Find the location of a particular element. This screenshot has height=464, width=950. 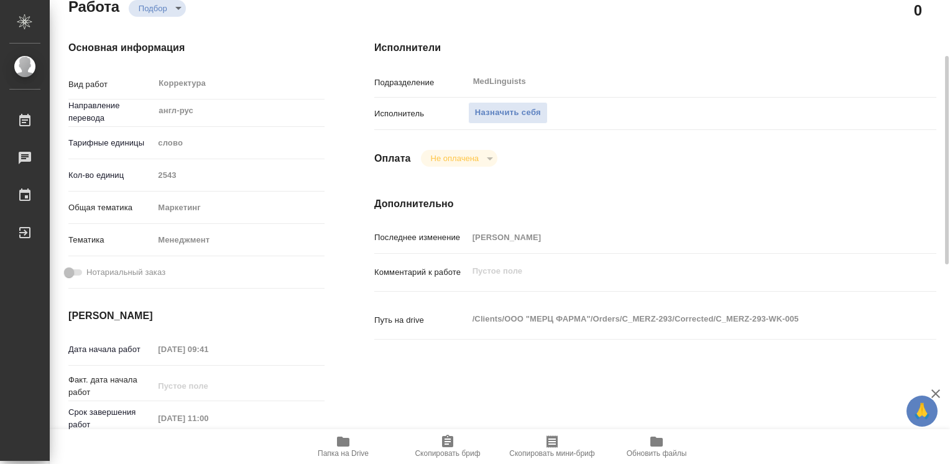

p: Срок завершения работ is located at coordinates (111, 419).